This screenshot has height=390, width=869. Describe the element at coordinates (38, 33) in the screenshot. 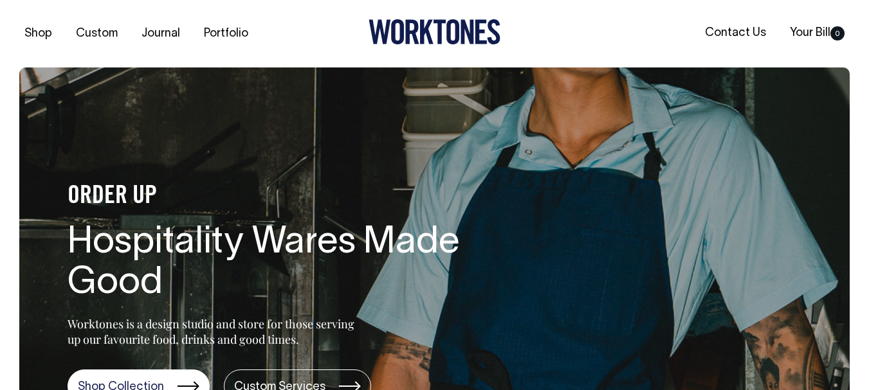

I see `a: Shop` at that location.